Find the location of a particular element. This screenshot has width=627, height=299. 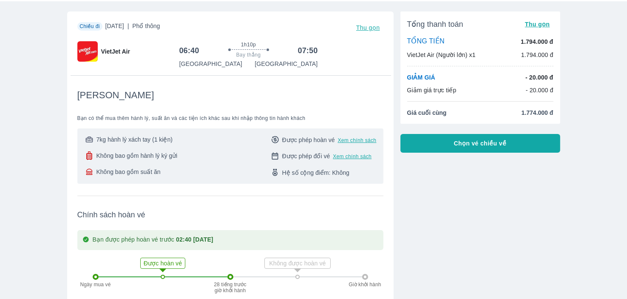

span: Tổng thanh toán is located at coordinates (435, 24).